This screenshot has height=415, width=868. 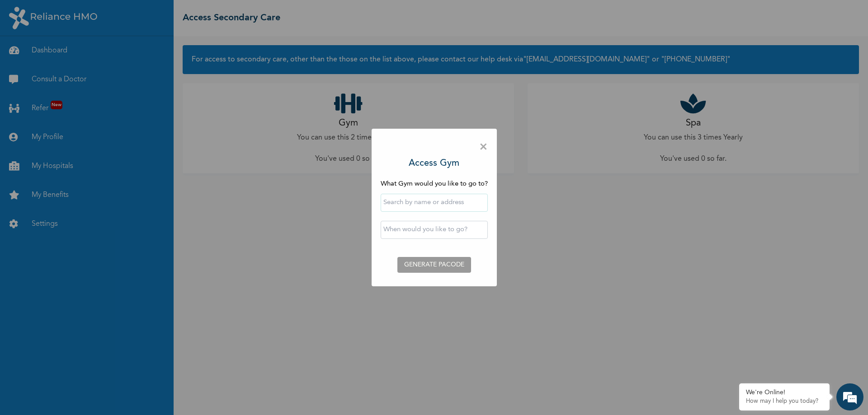 What do you see at coordinates (784, 401) in the screenshot?
I see `p: How may I help you today?` at bounding box center [784, 401].